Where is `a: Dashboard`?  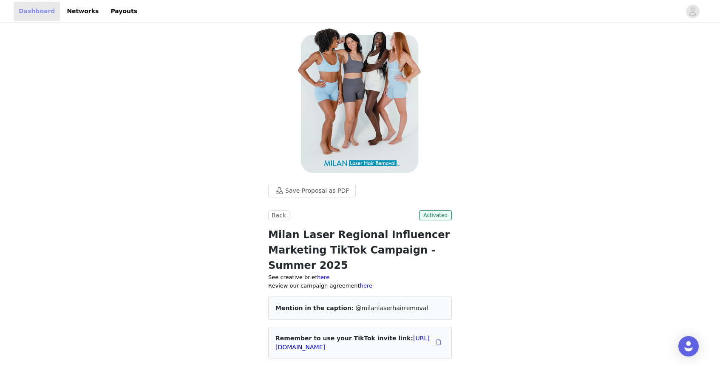 a: Dashboard is located at coordinates (37, 11).